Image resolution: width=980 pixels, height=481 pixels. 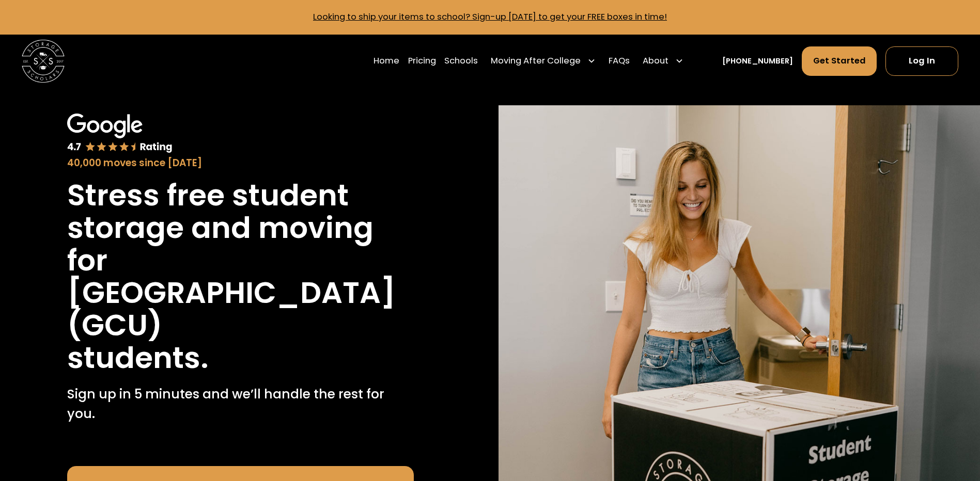 I want to click on a: FAQs, so click(x=618, y=61).